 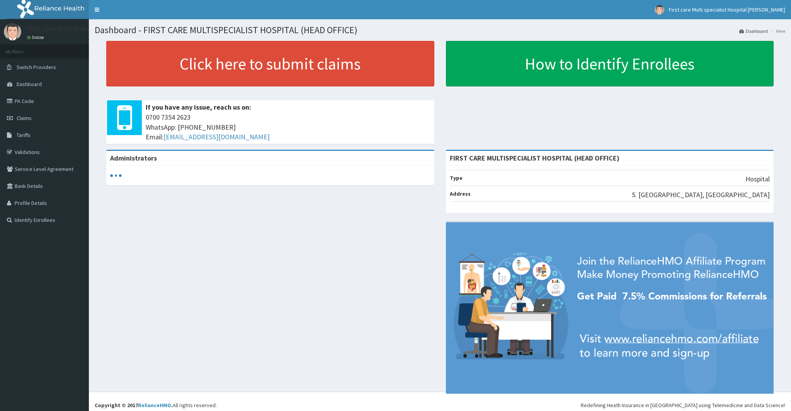 What do you see at coordinates (610, 64) in the screenshot?
I see `a: How to Identify Enrollees` at bounding box center [610, 64].